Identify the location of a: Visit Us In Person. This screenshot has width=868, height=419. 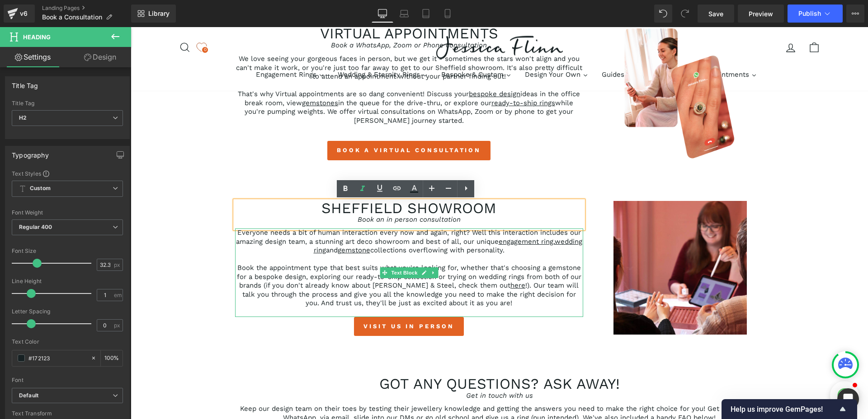
(278, 299).